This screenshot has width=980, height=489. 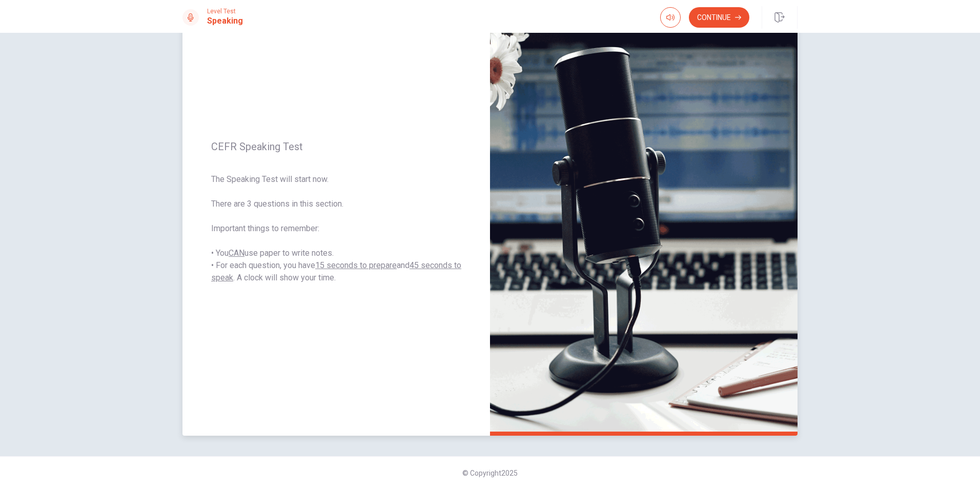 I want to click on span: Level Test, so click(x=225, y=12).